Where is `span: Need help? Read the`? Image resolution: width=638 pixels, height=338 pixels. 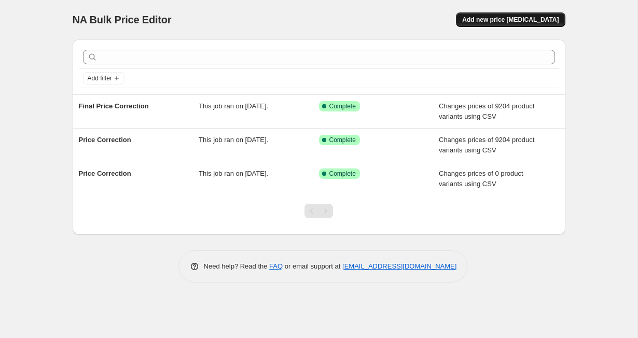 span: Need help? Read the is located at coordinates (236, 266).